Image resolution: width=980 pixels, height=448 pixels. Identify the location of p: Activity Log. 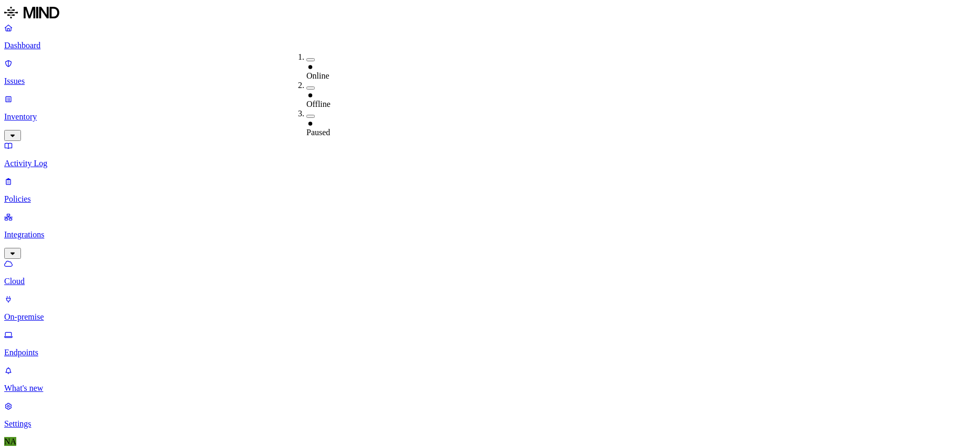
(490, 164).